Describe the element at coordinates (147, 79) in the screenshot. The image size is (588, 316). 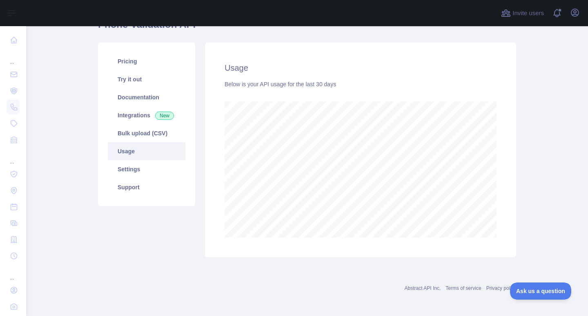
I see `a: Try it out` at that location.